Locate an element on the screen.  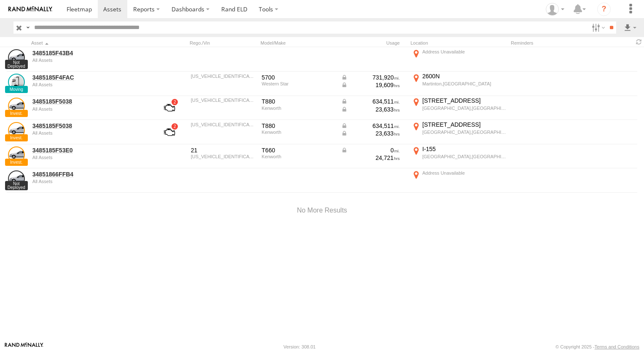
span: Refresh is located at coordinates (639, 42).